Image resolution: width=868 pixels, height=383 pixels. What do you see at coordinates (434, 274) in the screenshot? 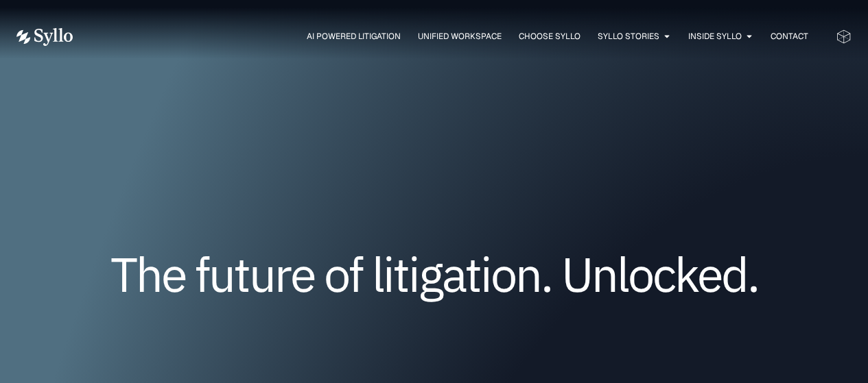
I see `h1: The future of litigation. Unlocked.` at bounding box center [434, 274].